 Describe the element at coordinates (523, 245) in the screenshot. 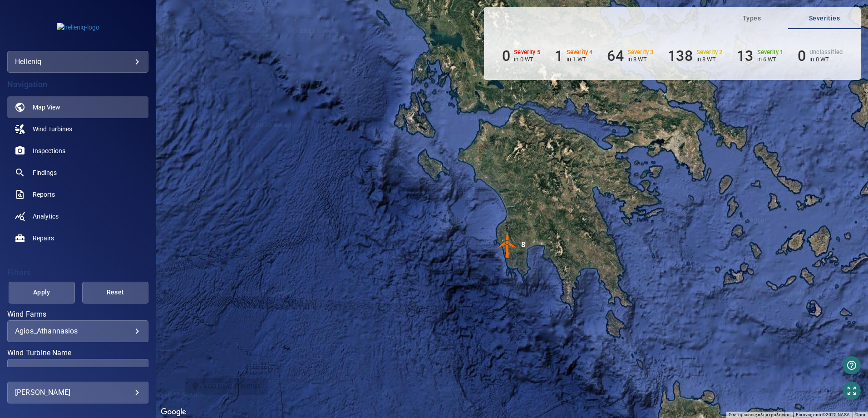

I see `div: 8` at that location.